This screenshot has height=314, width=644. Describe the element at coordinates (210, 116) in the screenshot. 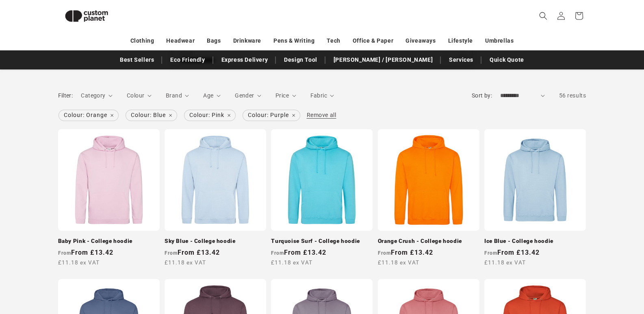

I see `span: Colour: Pink` at that location.